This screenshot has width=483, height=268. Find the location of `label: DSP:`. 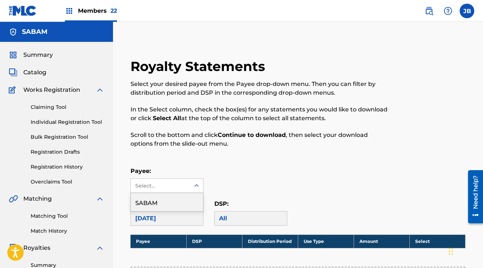

label: DSP: is located at coordinates (221, 204).